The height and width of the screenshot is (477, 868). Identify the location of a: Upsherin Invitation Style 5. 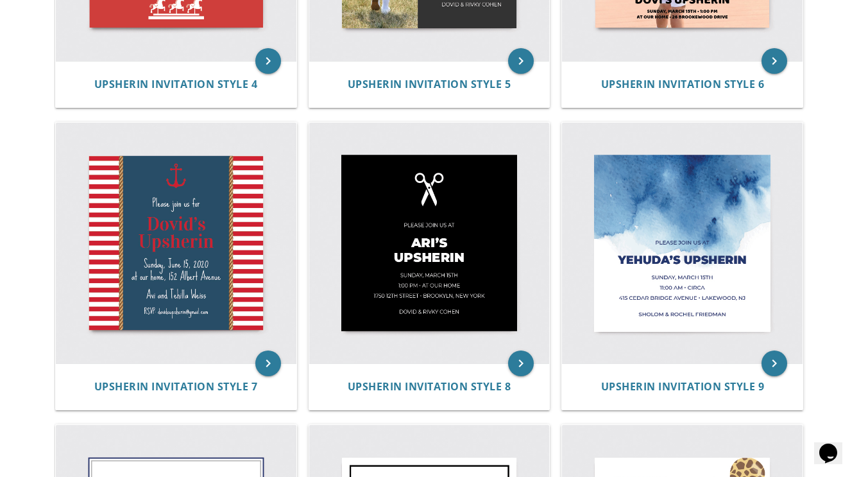
(429, 84).